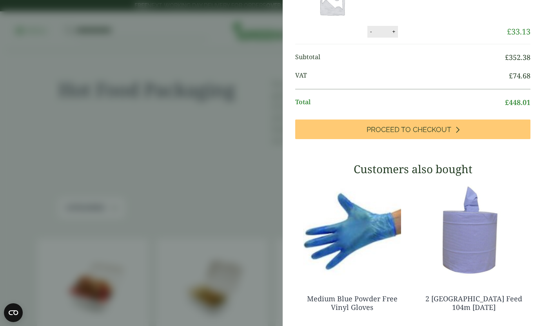 The width and height of the screenshot is (543, 326). I want to click on h3: Customers also bought, so click(413, 169).